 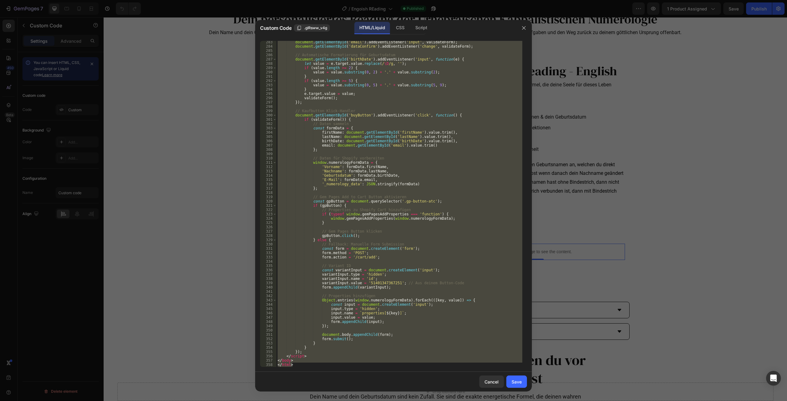 I want to click on div: 351, so click(x=268, y=335).